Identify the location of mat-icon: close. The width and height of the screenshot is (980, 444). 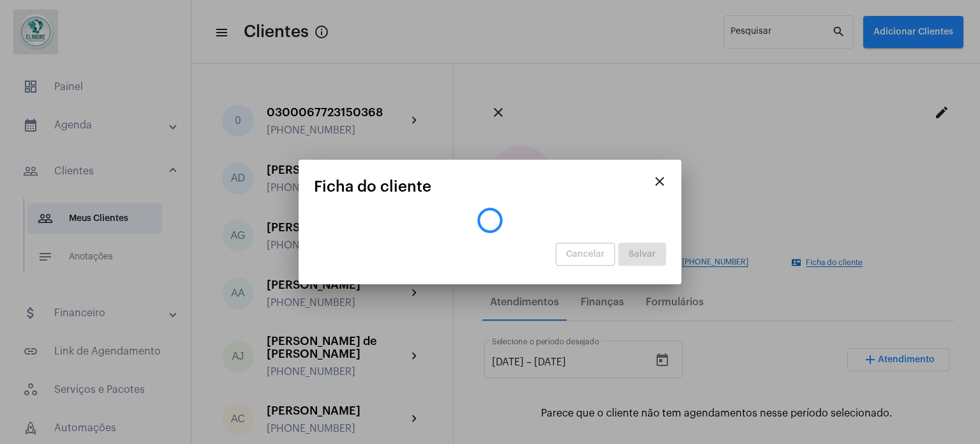
(660, 181).